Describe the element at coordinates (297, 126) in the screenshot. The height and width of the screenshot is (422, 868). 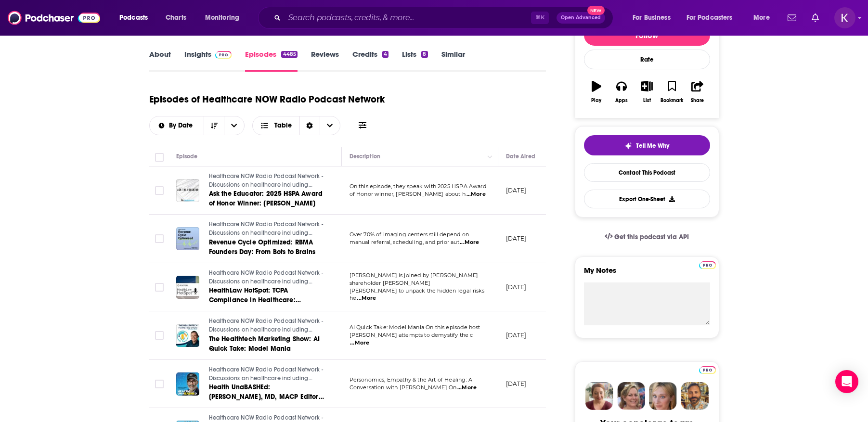
I see `h2: Choose View` at that location.